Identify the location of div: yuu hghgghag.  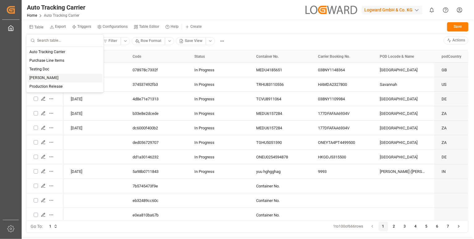
(280, 171).